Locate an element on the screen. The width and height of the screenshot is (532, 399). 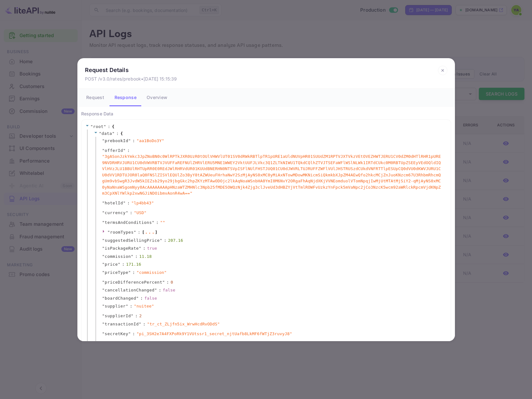
span: termsAndConditions is located at coordinates (129, 223).